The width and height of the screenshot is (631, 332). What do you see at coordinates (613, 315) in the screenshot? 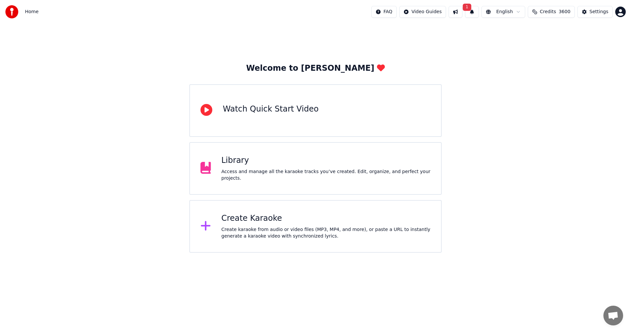
I see `div: Open chat` at bounding box center [613, 315].